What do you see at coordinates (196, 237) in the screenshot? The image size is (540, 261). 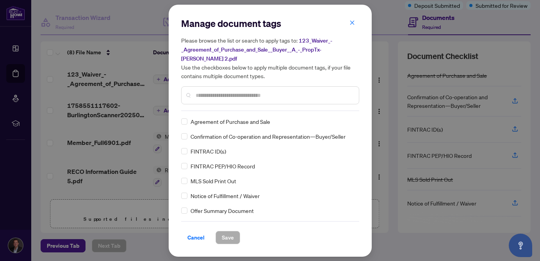 I see `button: Cancel` at bounding box center [196, 237].